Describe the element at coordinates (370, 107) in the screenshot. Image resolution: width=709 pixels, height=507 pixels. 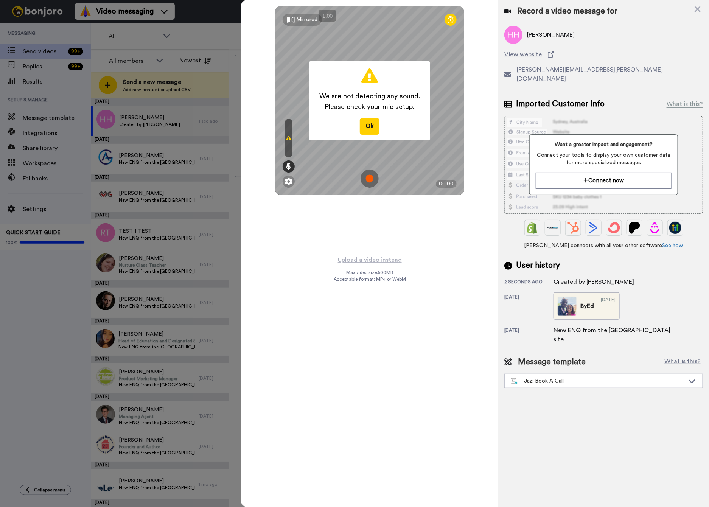
I see `span: Please check your mic setup.` at that location.